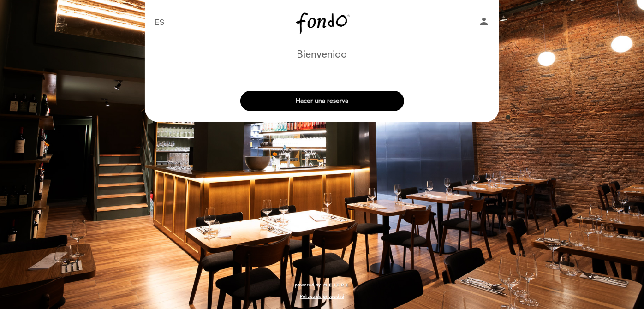 The width and height of the screenshot is (644, 309). What do you see at coordinates (484, 23) in the screenshot?
I see `button: person` at bounding box center [484, 23].